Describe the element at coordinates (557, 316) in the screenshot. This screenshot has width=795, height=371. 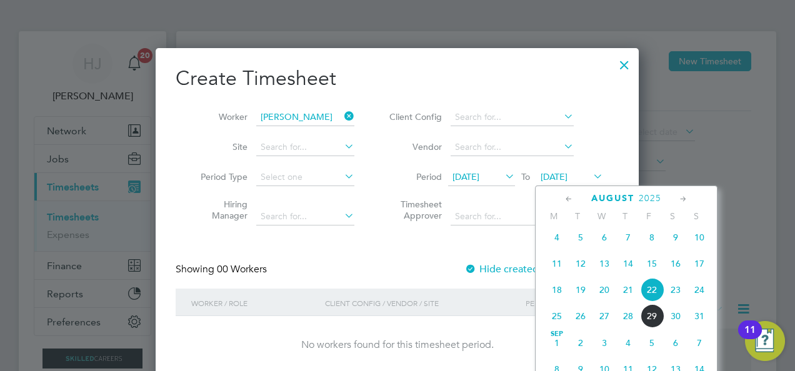
I see `span: 25` at that location.